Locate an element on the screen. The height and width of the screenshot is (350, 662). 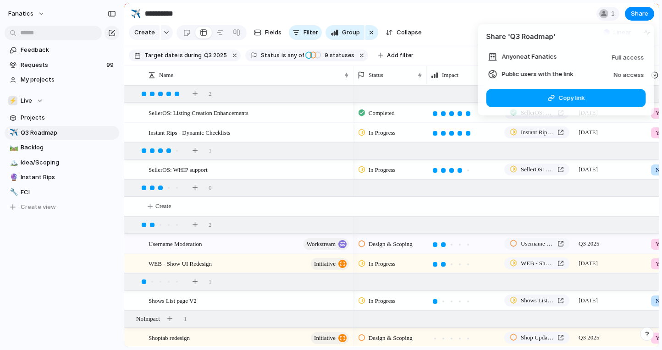
span: No access is located at coordinates (629, 75).